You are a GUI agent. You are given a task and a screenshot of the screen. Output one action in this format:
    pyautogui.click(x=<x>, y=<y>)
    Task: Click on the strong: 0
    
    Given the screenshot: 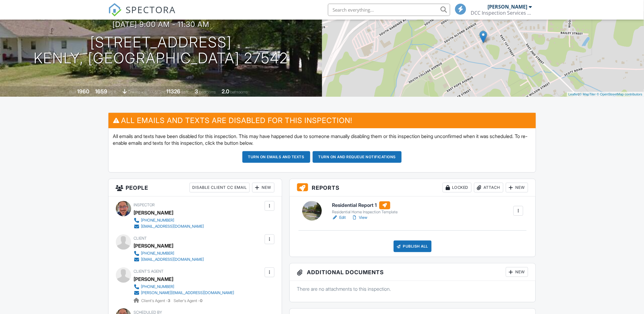 What is the action you would take?
    pyautogui.click(x=202, y=300)
    